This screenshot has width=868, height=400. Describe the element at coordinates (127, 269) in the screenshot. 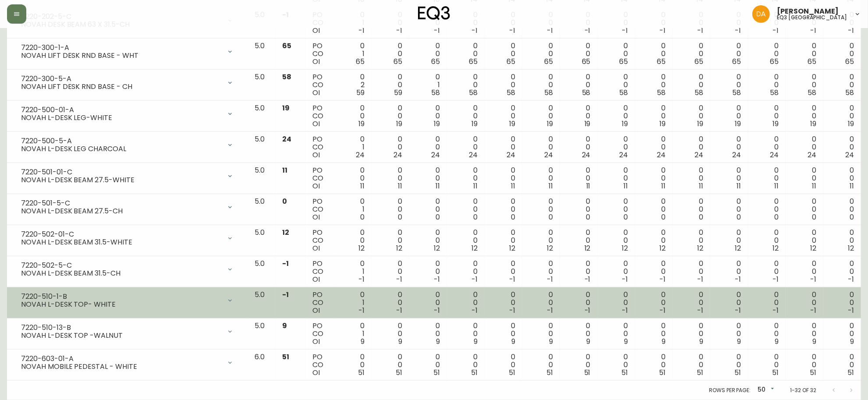

I see `div: 7220-502-5-CNOVAH L-DESK BEAM 31.5-CH` at that location.